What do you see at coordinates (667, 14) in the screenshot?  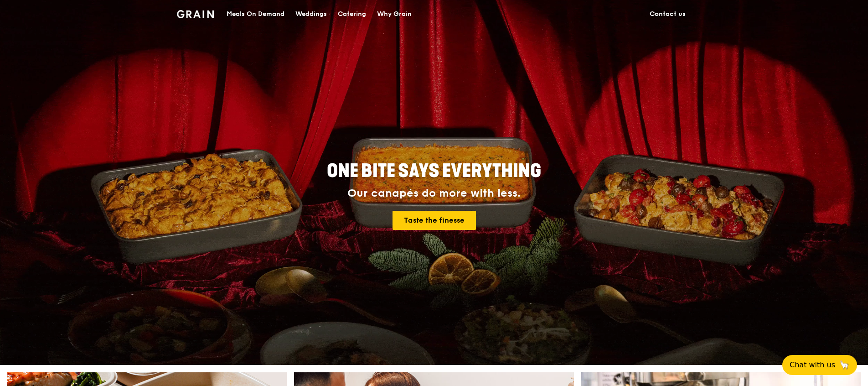 I see `a: Contact us` at bounding box center [667, 14].